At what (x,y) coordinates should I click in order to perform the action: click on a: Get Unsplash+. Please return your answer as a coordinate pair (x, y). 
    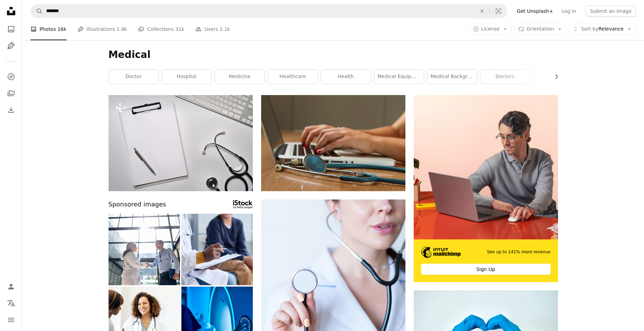
    Looking at the image, I should click on (534, 11).